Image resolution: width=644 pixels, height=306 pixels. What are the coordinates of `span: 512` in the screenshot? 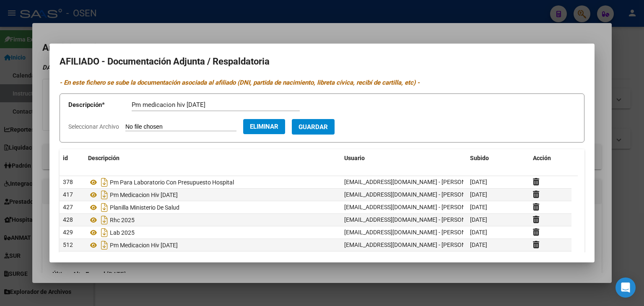 It's located at (68, 245).